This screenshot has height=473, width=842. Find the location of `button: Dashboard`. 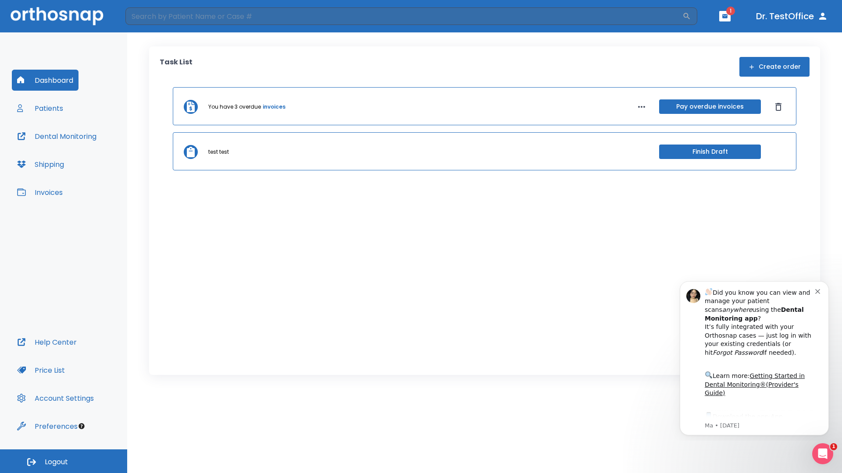

button: Dashboard is located at coordinates (45, 80).